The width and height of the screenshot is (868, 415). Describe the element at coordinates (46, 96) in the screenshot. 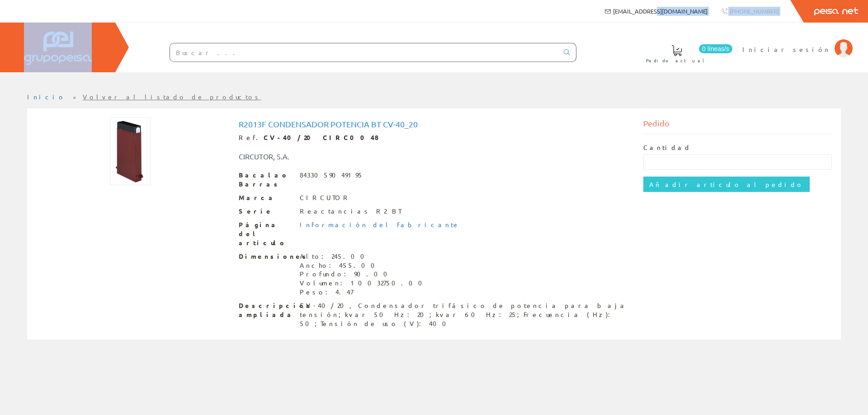

I see `a: Inicio` at that location.